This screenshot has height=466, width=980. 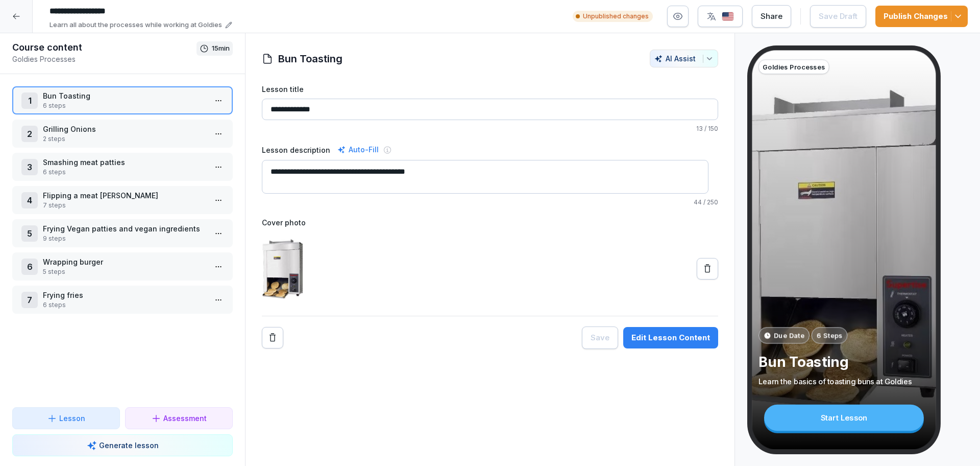 I want to click on button: Save, so click(x=600, y=338).